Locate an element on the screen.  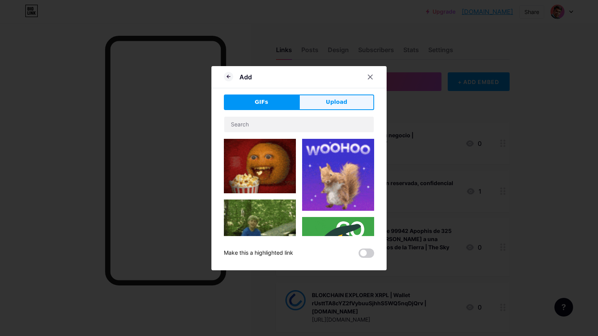
span: Upload is located at coordinates (336, 102).